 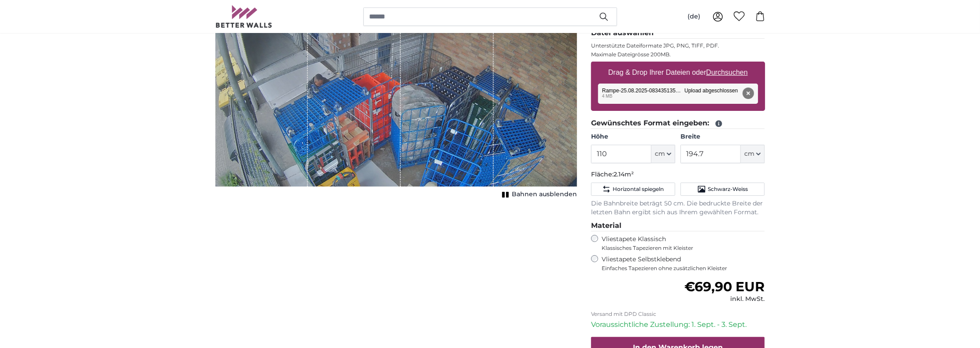 What do you see at coordinates (678, 325) in the screenshot?
I see `p: Voraussichtliche Zustellung: 1. Sept. - 3. Sept.` at bounding box center [678, 325].